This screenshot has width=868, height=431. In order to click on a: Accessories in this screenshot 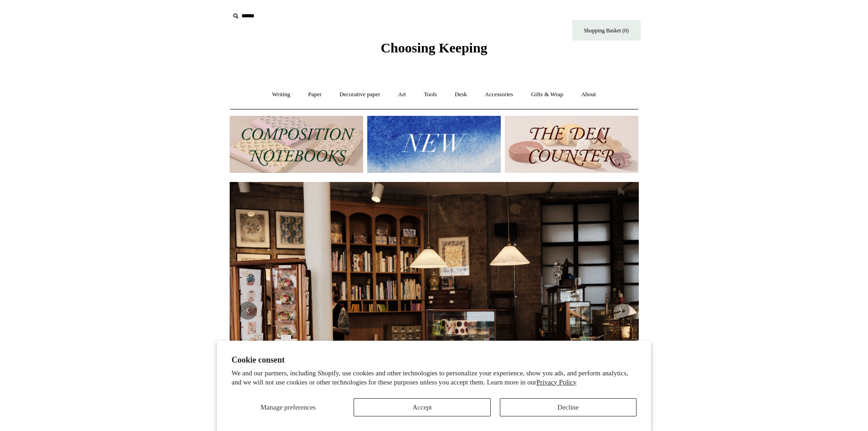, I will do `click(499, 94)`.